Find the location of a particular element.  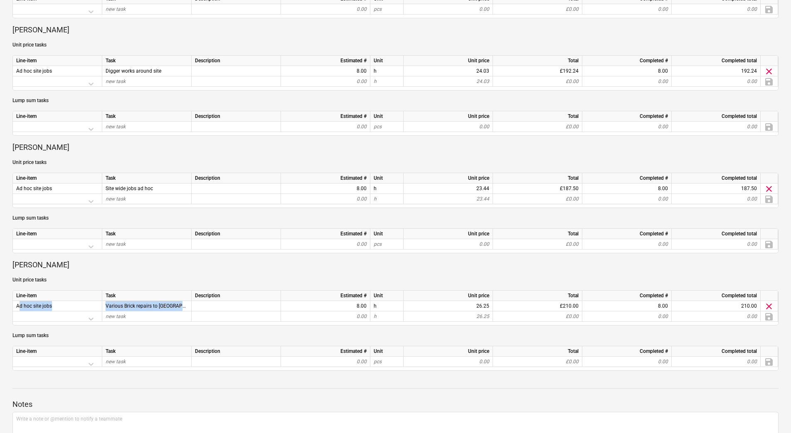

div: 187.50 is located at coordinates (715, 189).